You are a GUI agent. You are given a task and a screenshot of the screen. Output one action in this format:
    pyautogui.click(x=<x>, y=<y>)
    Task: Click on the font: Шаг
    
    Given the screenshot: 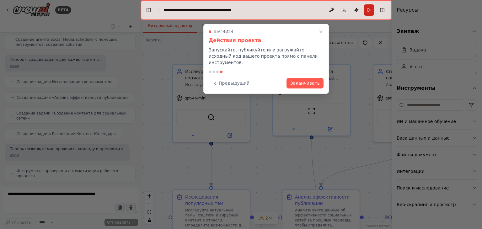 What is the action you would take?
    pyautogui.click(x=218, y=32)
    